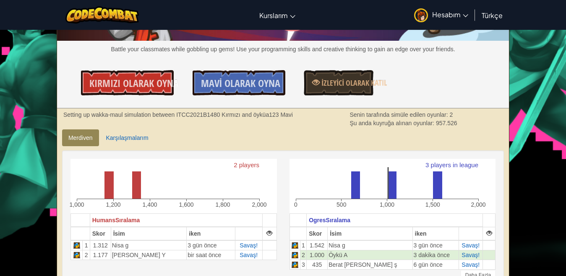  What do you see at coordinates (446, 123) in the screenshot?
I see `span: 957.526` at bounding box center [446, 123].